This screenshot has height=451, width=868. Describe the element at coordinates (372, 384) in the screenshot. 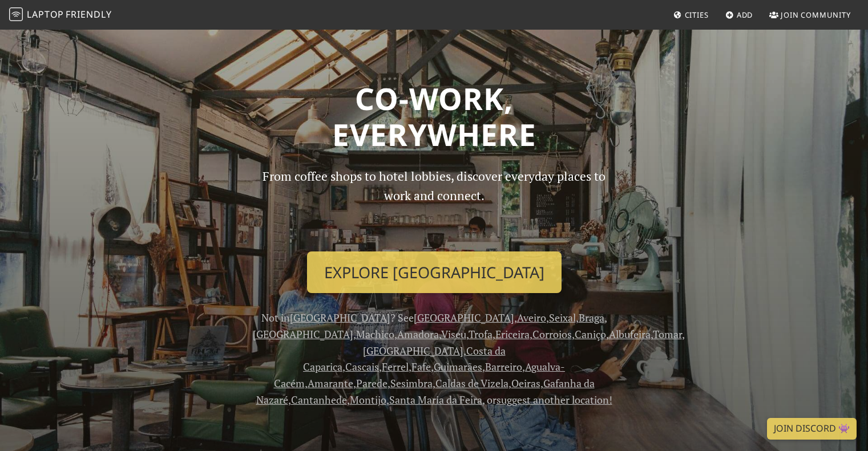

I see `a: Parede` at that location.